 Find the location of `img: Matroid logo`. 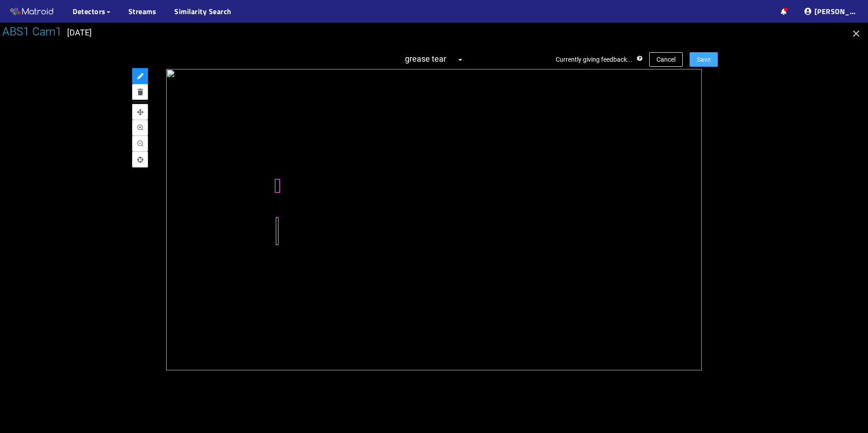

img: Matroid logo is located at coordinates (31, 12).